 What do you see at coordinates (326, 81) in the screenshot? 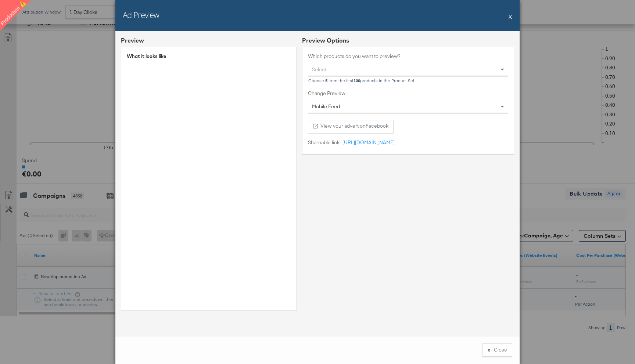
I see `b: 5` at bounding box center [326, 81].